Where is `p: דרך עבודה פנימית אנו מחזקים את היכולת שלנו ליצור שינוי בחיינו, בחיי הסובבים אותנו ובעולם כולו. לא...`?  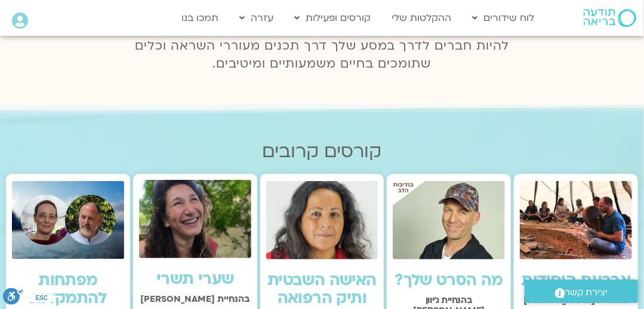
p: דרך עבודה פנימית אנו מחזקים את היכולת שלנו ליצור שינוי בחיינו, בחיי הסובבים אותנו ובעולם כולו. לא... is located at coordinates (322, 37).